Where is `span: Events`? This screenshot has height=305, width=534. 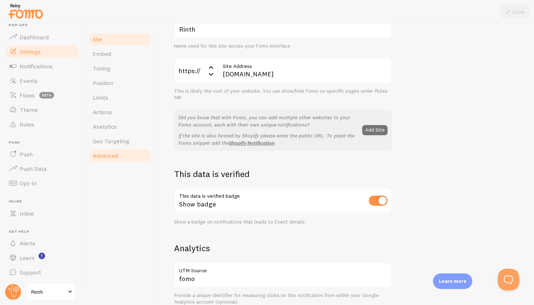 span: Events is located at coordinates (28, 81).